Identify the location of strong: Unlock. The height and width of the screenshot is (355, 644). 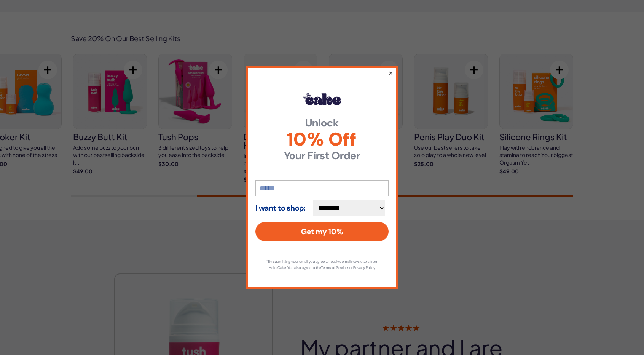
(322, 123).